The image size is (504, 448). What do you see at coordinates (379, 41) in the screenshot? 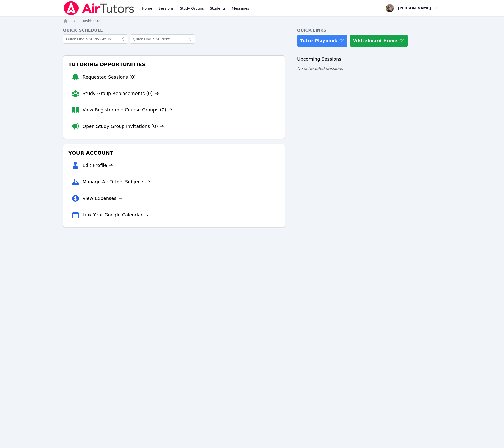
I see `button: Whiteboard Home` at bounding box center [379, 41].